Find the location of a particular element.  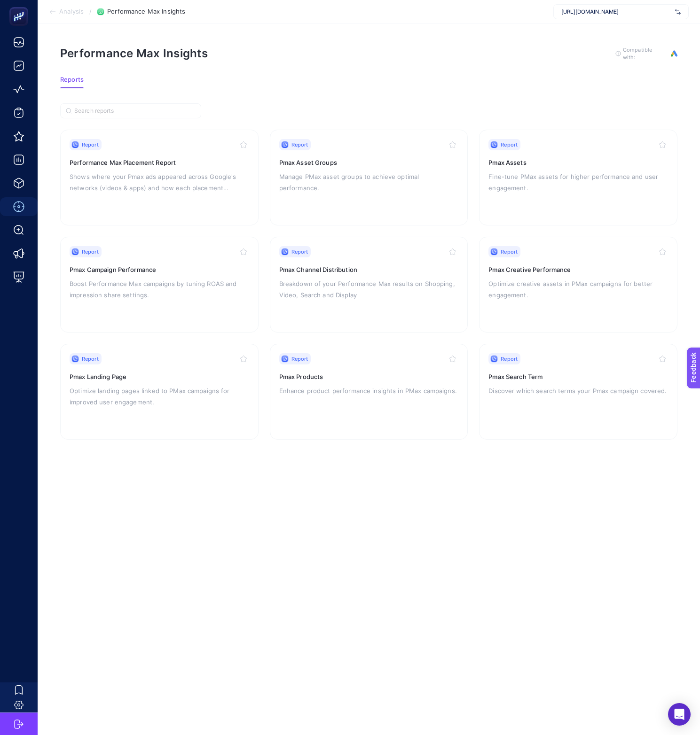

h3: Pmax Products is located at coordinates (369, 377).